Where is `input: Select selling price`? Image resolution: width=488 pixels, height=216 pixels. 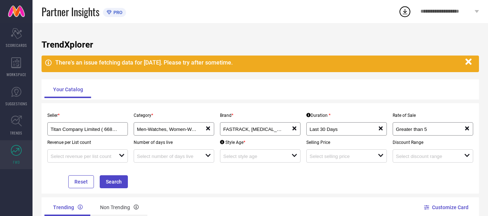 input: Select selling price is located at coordinates (340, 156).